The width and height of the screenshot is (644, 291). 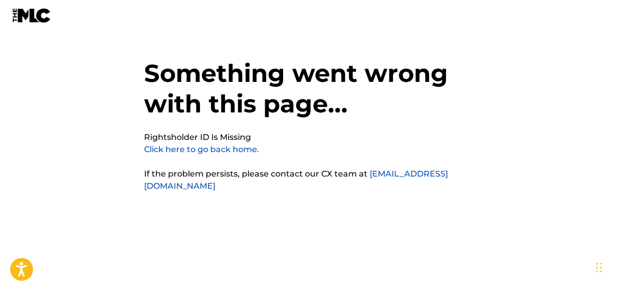 I want to click on div: Chat Widget, so click(x=618, y=267).